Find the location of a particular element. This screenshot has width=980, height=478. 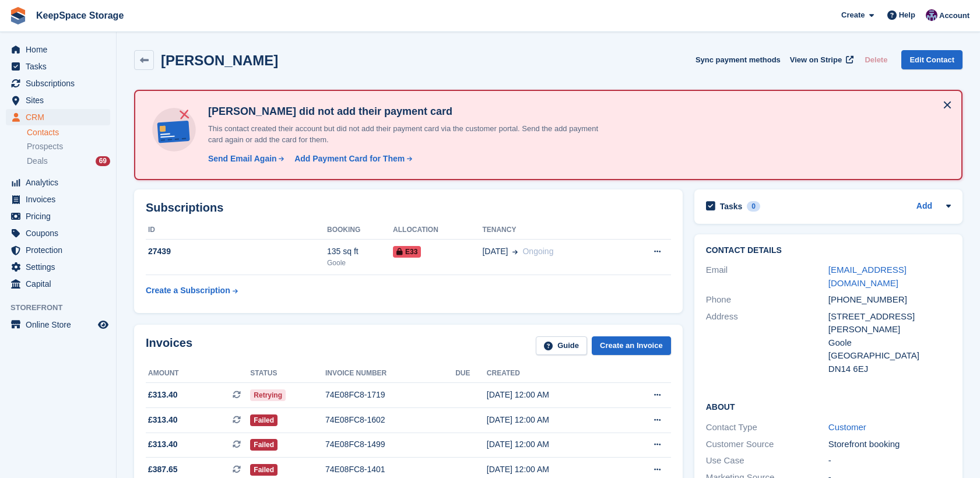

div: Phone is located at coordinates (768, 299).